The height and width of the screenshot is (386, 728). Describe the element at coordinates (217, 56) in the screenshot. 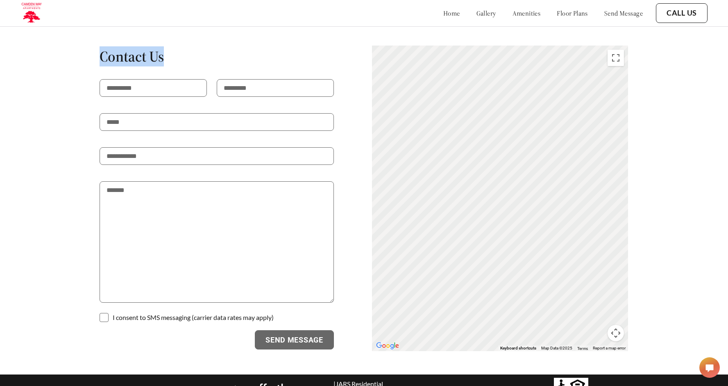

I see `h1: Contact Us` at that location.